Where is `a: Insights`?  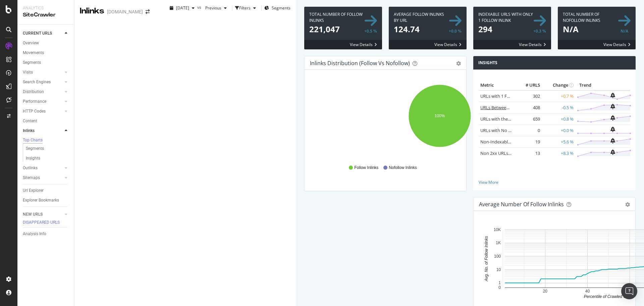 a: Insights is located at coordinates (48, 159).